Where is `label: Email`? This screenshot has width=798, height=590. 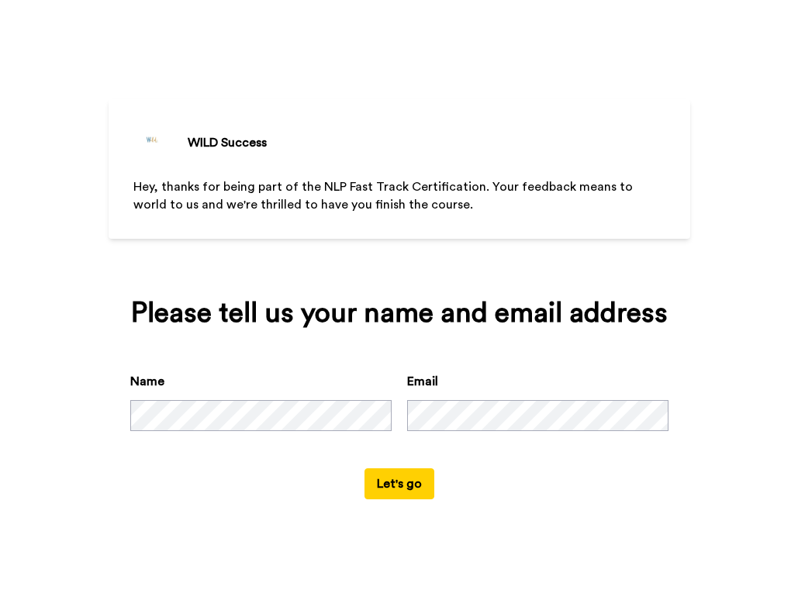 label: Email is located at coordinates (423, 382).